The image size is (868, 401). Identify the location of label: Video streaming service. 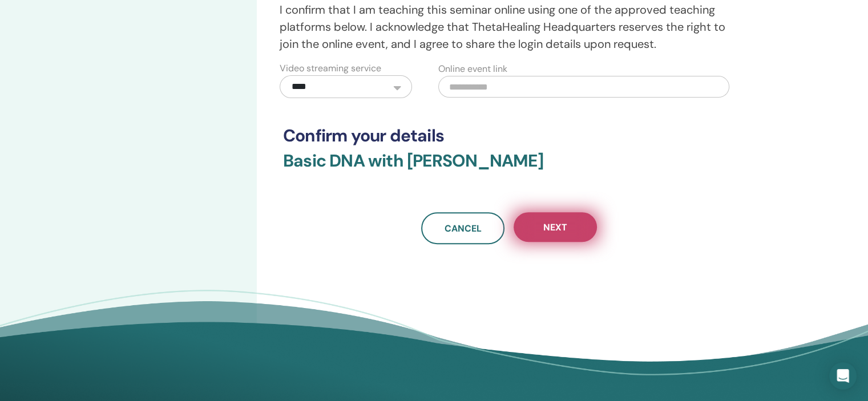
(330, 69).